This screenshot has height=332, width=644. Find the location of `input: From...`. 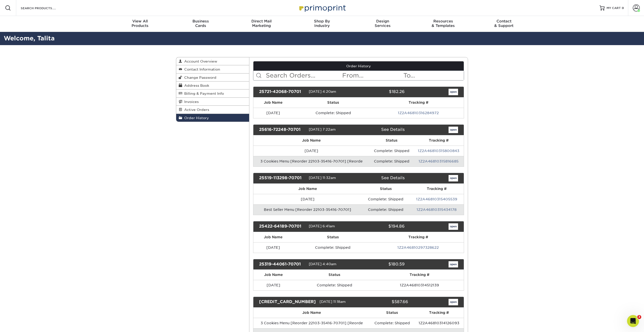

input: From... is located at coordinates (372, 76).